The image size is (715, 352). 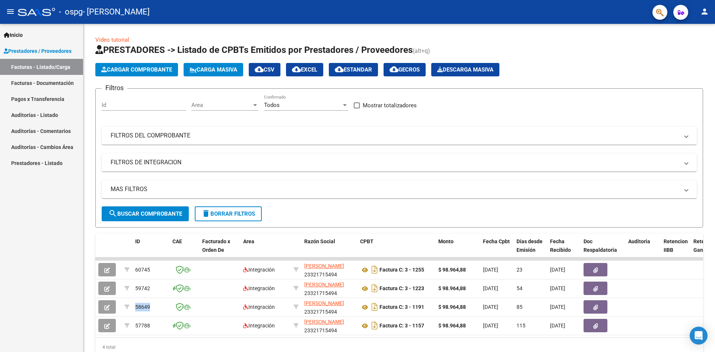 What do you see at coordinates (143, 269) in the screenshot?
I see `span: 60745` at bounding box center [143, 269].